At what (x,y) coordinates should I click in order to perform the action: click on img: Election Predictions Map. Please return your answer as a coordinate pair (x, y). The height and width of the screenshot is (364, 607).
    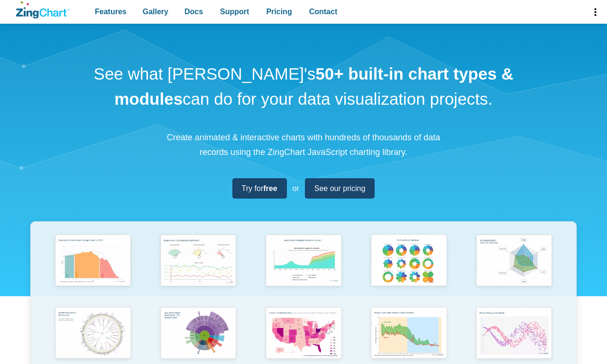
    Looking at the image, I should click on (304, 334).